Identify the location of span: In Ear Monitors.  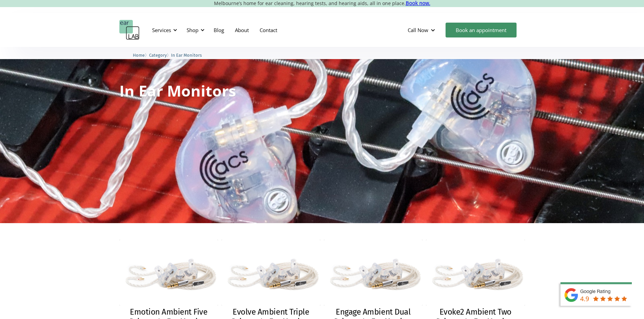
(186, 55).